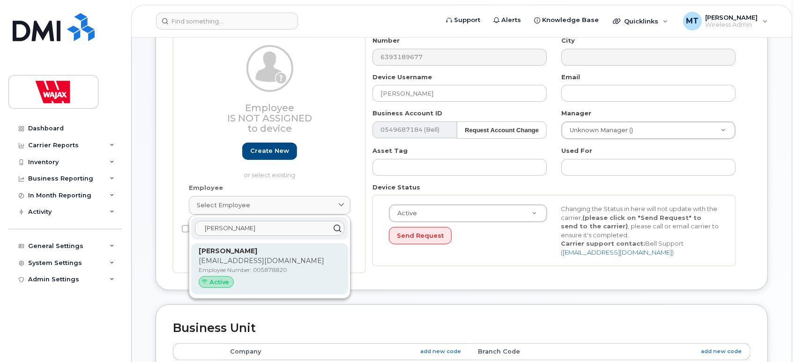  Describe the element at coordinates (725, 21) in the screenshot. I see `div: Michael Tran` at that location.